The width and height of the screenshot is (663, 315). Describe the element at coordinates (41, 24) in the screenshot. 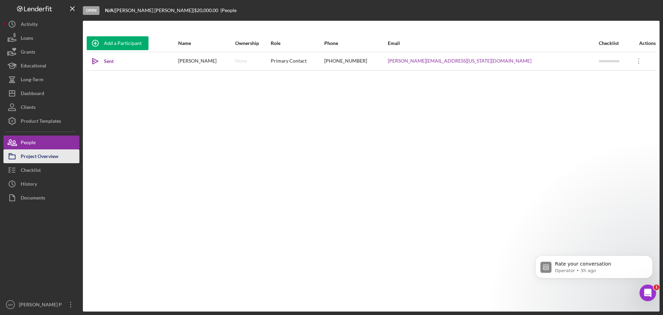

I see `button: Activity` at that location.